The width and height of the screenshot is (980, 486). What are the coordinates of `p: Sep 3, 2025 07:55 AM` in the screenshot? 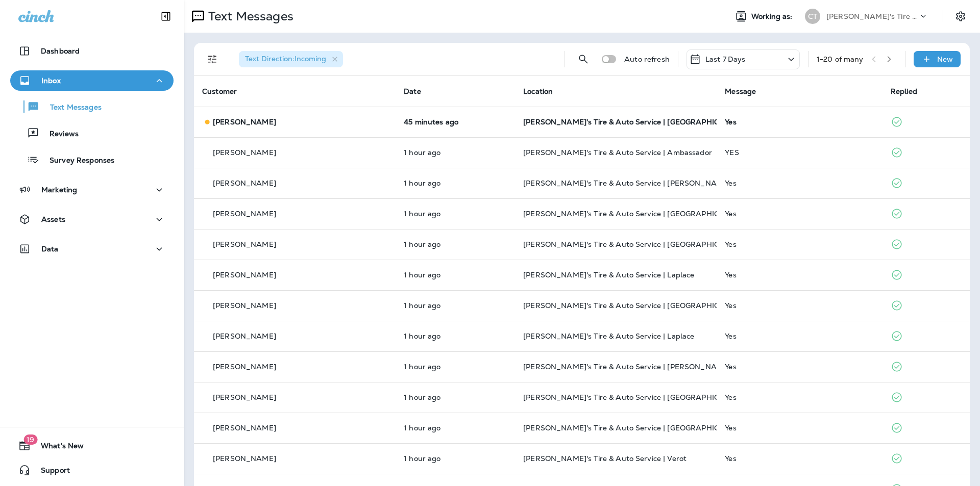 It's located at (455, 122).